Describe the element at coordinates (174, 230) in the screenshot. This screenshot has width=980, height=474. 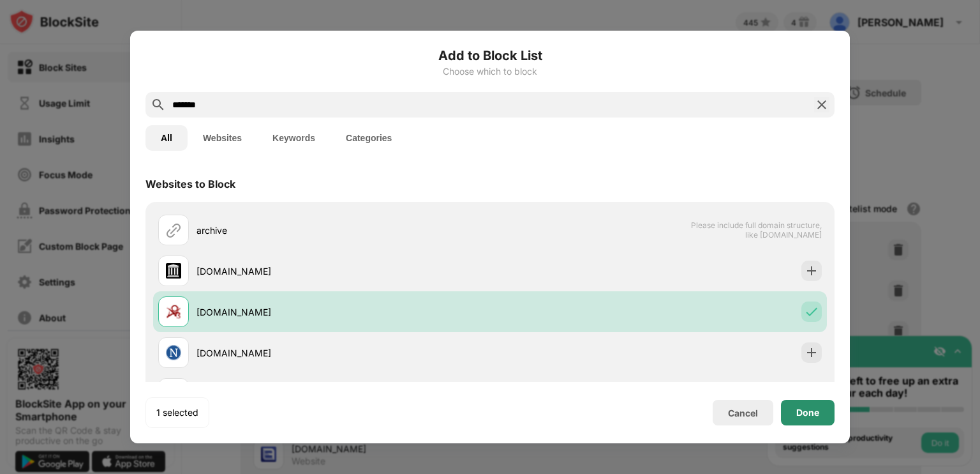
I see `img: url.svg` at that location.